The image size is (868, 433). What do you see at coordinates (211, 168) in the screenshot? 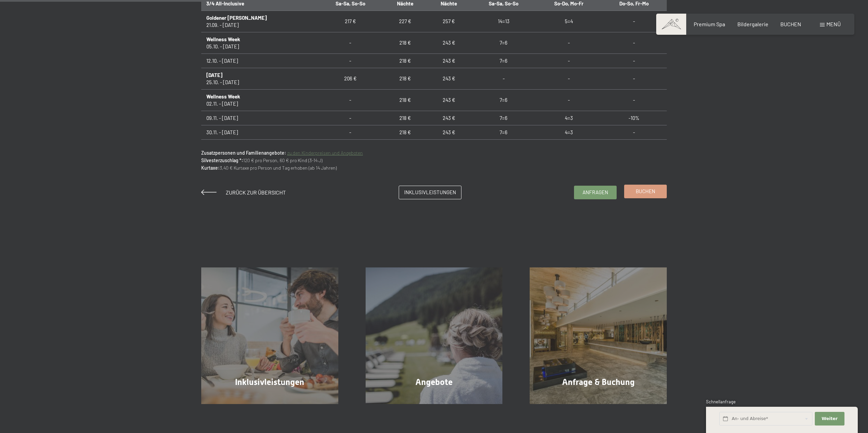
I see `strong: Kurtaxe:` at bounding box center [211, 168].